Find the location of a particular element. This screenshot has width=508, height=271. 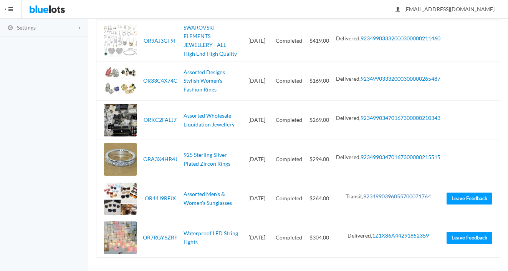

ion-icon: cog is located at coordinates (10, 28).